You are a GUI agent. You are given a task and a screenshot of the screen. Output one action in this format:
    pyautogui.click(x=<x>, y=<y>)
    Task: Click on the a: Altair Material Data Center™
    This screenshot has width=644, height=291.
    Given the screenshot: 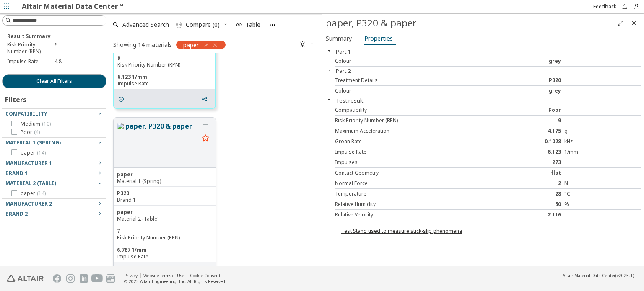 What is the action you would take?
    pyautogui.click(x=73, y=6)
    